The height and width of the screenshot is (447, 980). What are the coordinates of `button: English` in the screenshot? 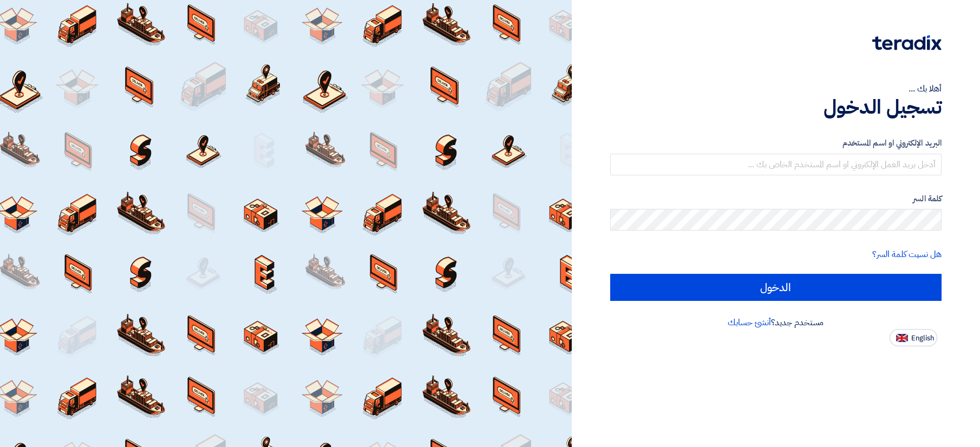 It's located at (913, 338).